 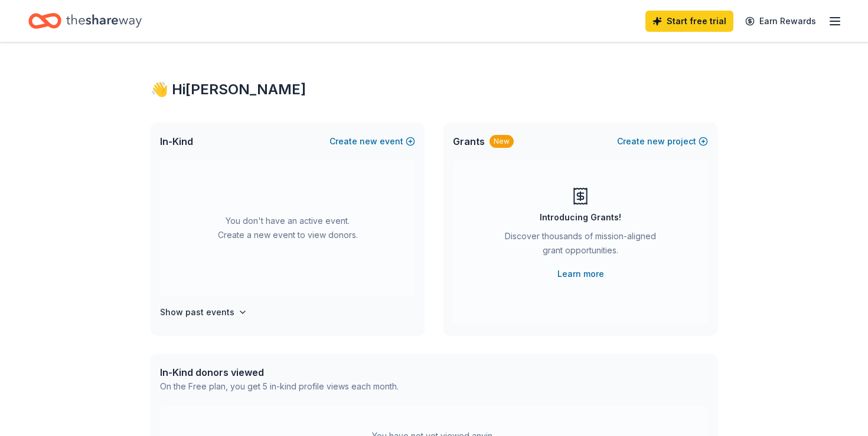 What do you see at coordinates (204, 312) in the screenshot?
I see `button: Show past events` at bounding box center [204, 312].